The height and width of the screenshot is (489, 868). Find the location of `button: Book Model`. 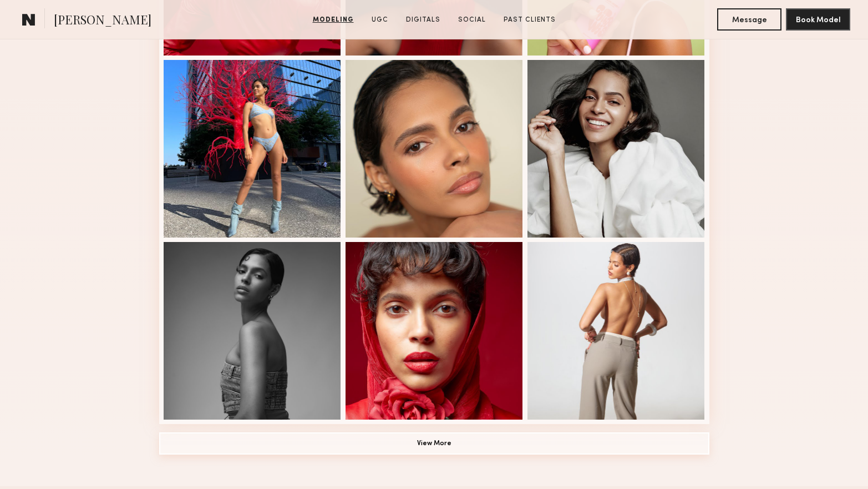

button: Book Model is located at coordinates (818, 20).